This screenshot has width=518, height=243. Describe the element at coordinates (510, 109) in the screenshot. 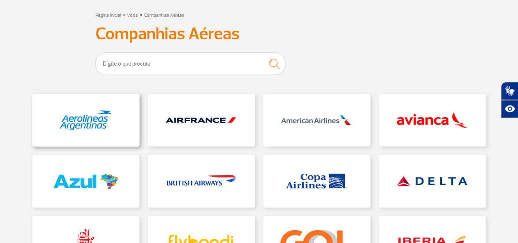

I see `button: Abrir recursos assistivos.` at that location.